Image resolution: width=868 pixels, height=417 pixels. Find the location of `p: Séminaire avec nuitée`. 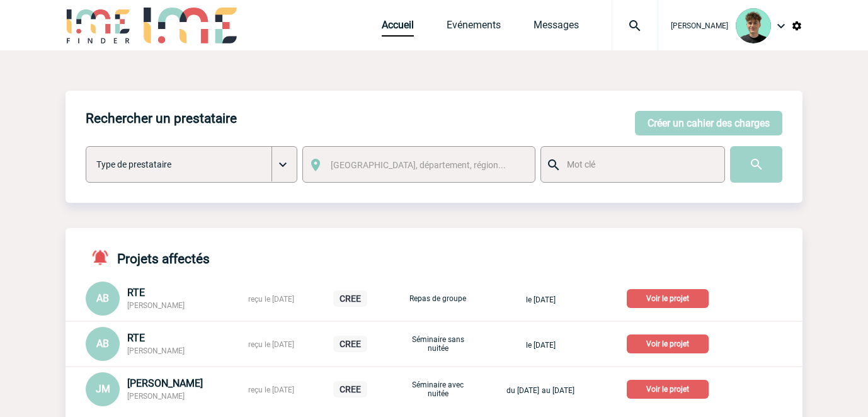

p: Séminaire avec nuitée is located at coordinates (438, 389).